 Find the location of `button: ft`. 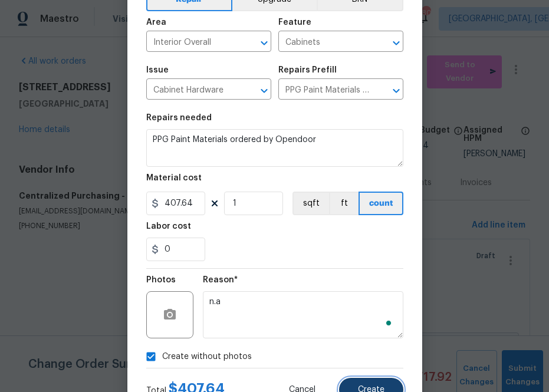

button: ft is located at coordinates (344, 204).